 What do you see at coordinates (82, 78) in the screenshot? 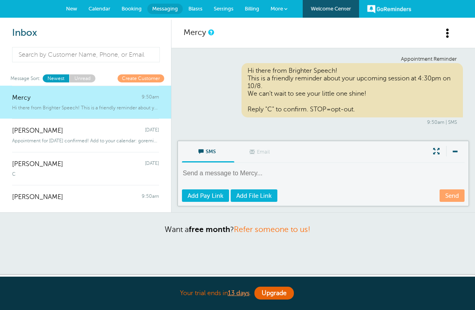
I see `a: Unread` at bounding box center [82, 78].